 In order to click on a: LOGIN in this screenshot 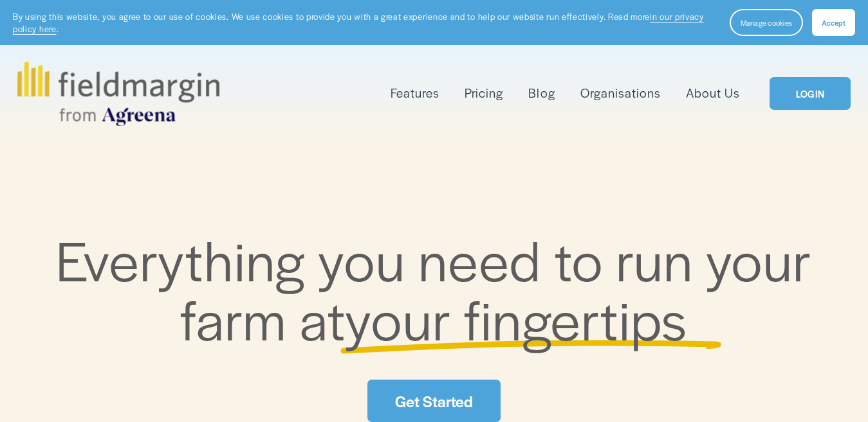, I will do `click(810, 94)`.